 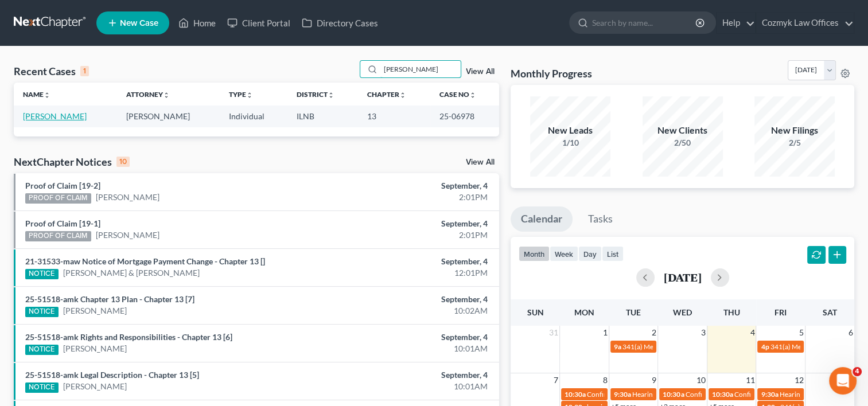 What do you see at coordinates (551, 74) in the screenshot?
I see `h3: Monthly Progress` at bounding box center [551, 74].